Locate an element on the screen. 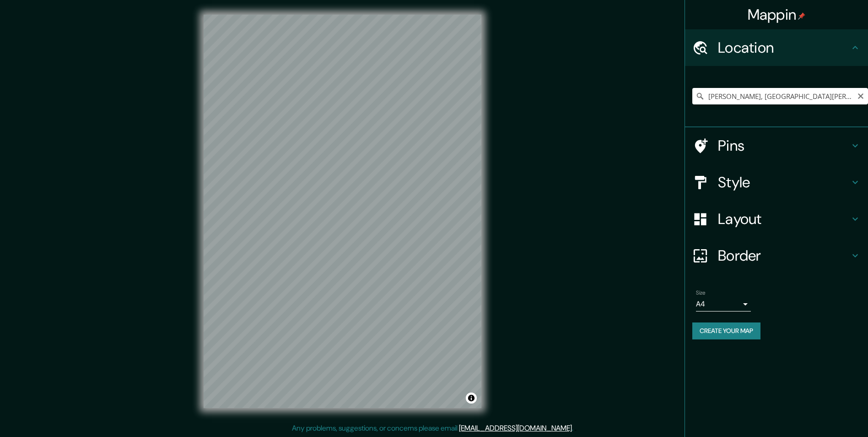  div: Layout is located at coordinates (777, 219).